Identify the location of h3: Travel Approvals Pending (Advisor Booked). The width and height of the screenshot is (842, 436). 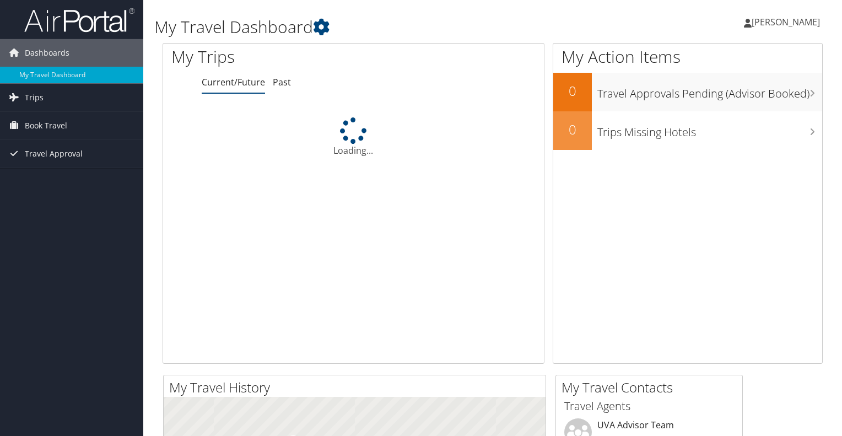
(709, 91).